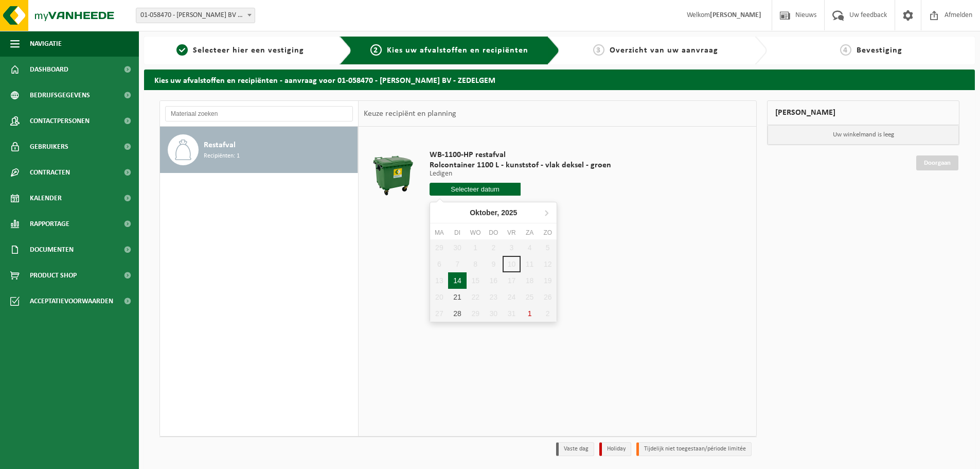 The image size is (980, 469). I want to click on span: Contracten, so click(49, 172).